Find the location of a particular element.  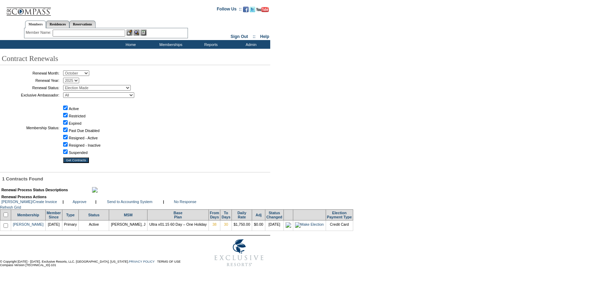

td: Home is located at coordinates (130, 44).